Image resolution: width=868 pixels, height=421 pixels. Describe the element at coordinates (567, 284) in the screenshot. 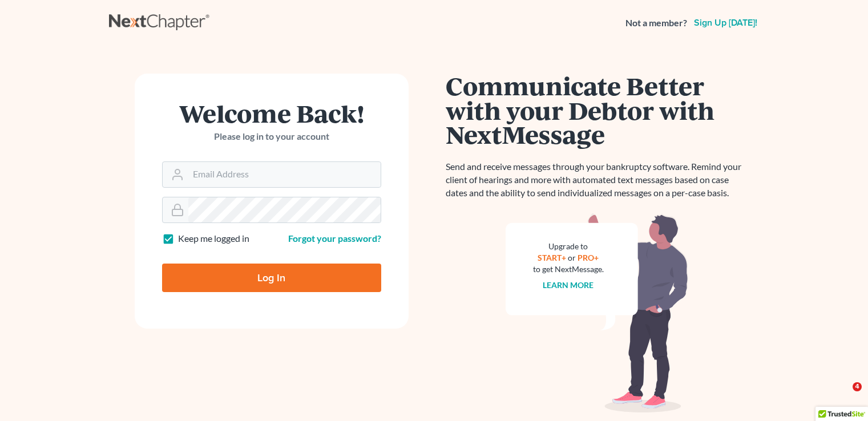

I see `a: Learn more` at that location.